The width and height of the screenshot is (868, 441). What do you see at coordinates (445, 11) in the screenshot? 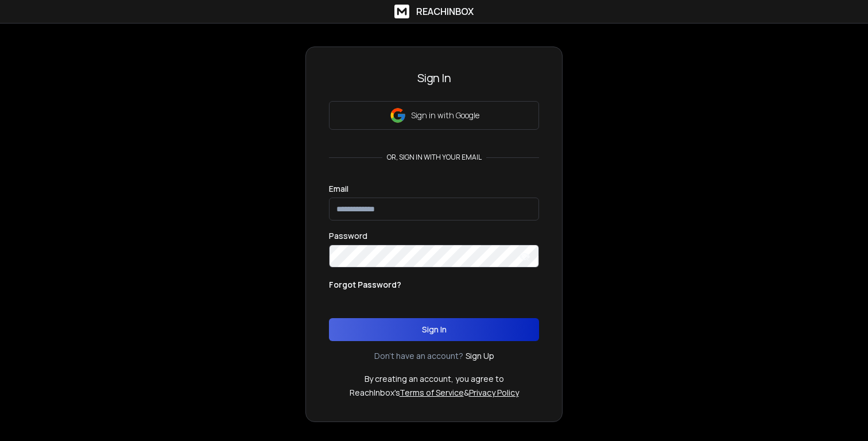
I see `h1: ReachInbox` at bounding box center [445, 11].